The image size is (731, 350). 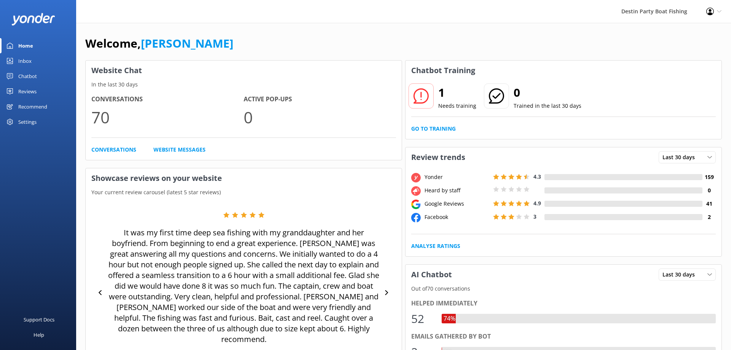 What do you see at coordinates (244, 192) in the screenshot?
I see `p: Your current review carousel (latest 5 star reviews)` at bounding box center [244, 192].